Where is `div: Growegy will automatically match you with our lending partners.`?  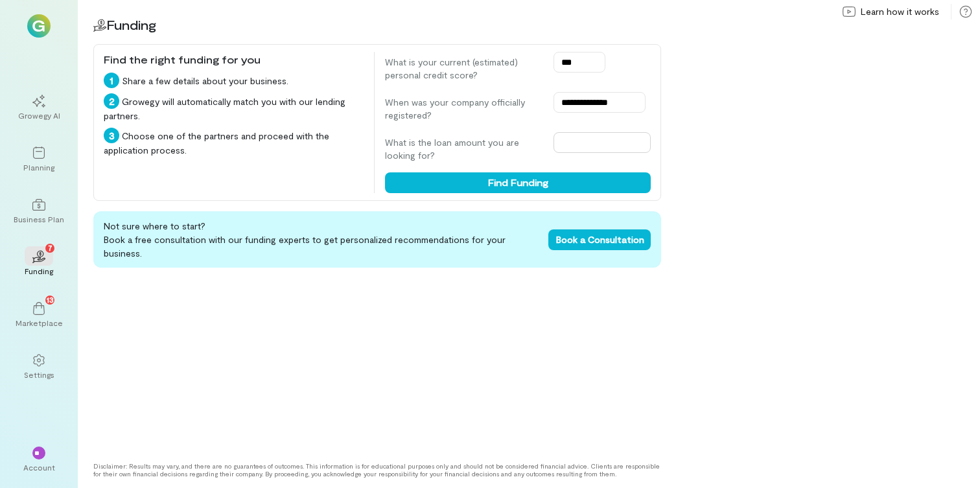 div: Growegy will automatically match you with our lending partners. is located at coordinates (233, 107).